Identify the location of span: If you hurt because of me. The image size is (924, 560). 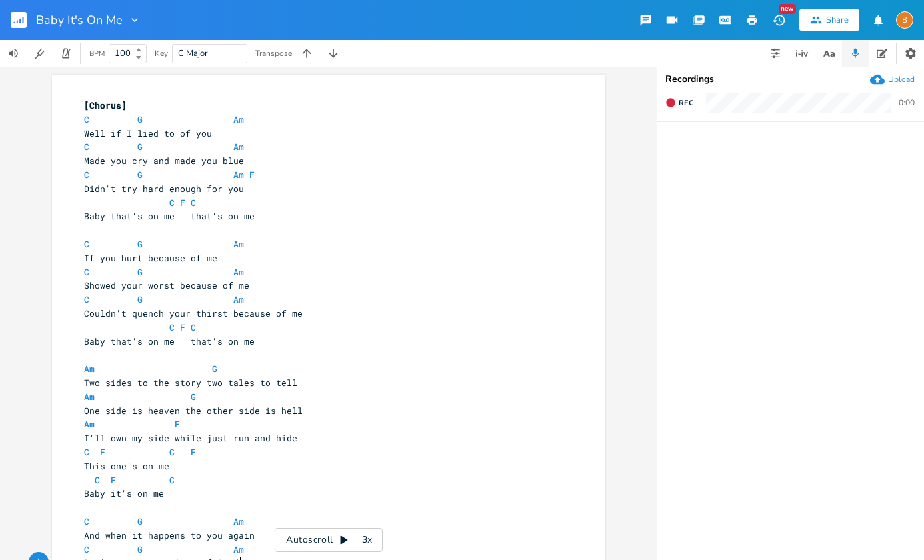
(151, 258).